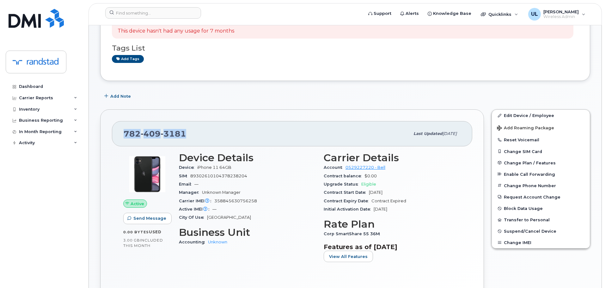 Image resolution: width=605 pixels, height=288 pixels. Describe the element at coordinates (541, 242) in the screenshot. I see `button: Change IMEI` at that location.